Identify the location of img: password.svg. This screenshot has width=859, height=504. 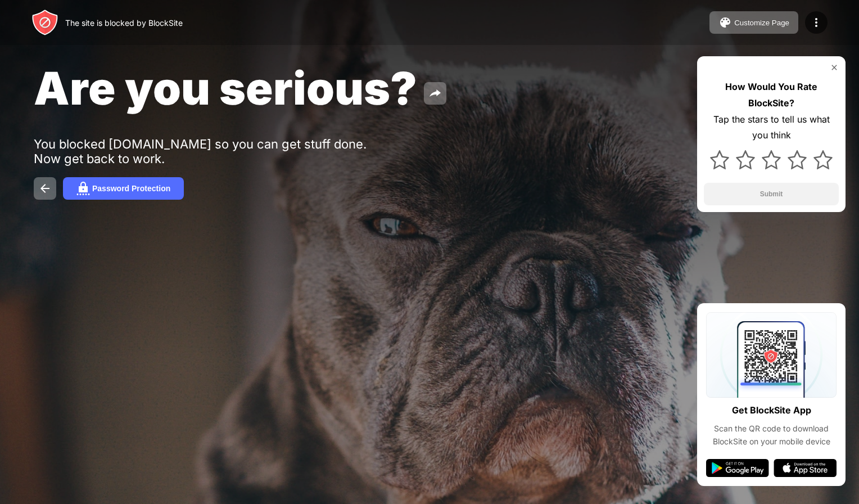
(84, 189).